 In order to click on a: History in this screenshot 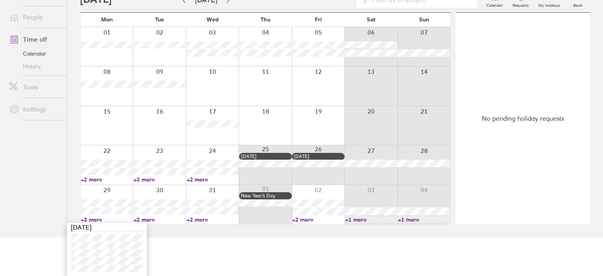, I will do `click(35, 66)`.